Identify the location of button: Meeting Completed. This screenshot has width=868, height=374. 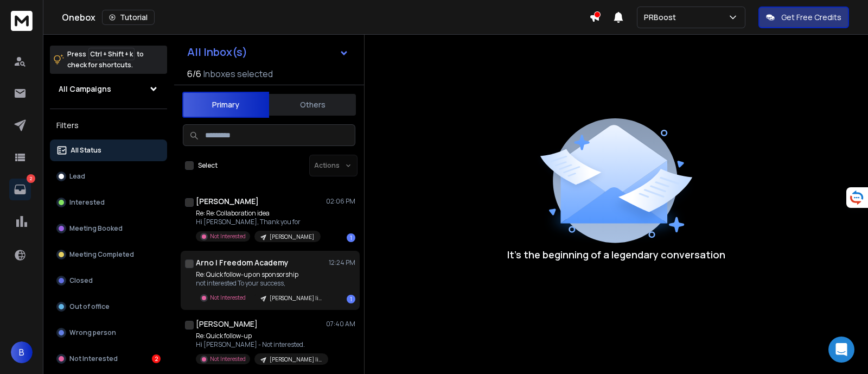
(108, 254).